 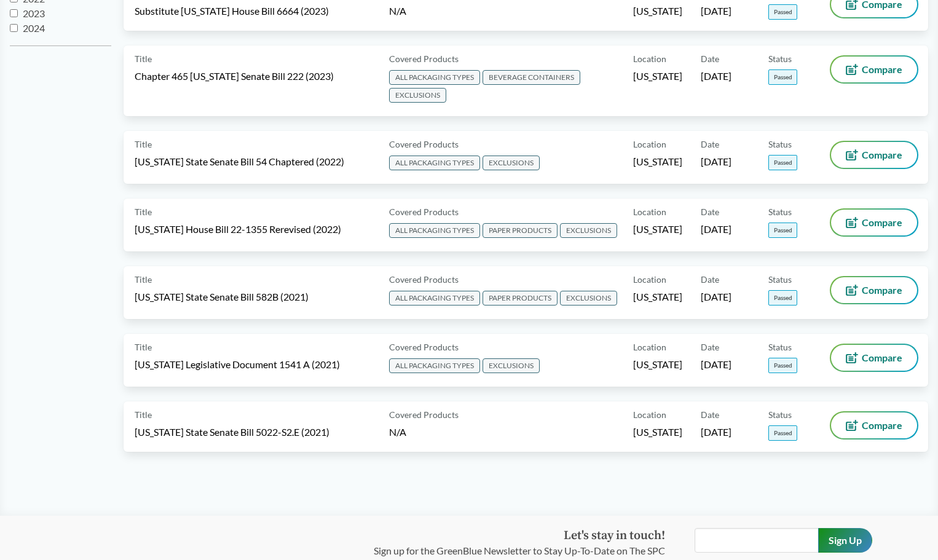 I want to click on strong: Let's stay in touch!, so click(x=614, y=535).